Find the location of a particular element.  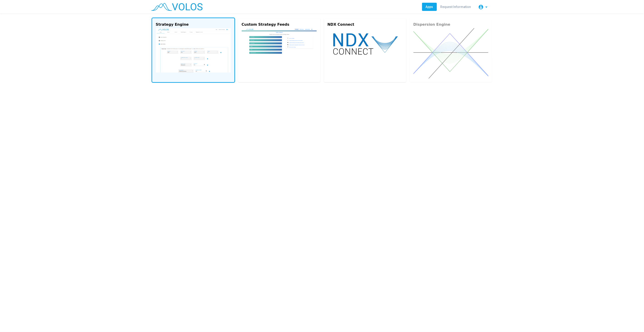

img: custom.png is located at coordinates (279, 46).